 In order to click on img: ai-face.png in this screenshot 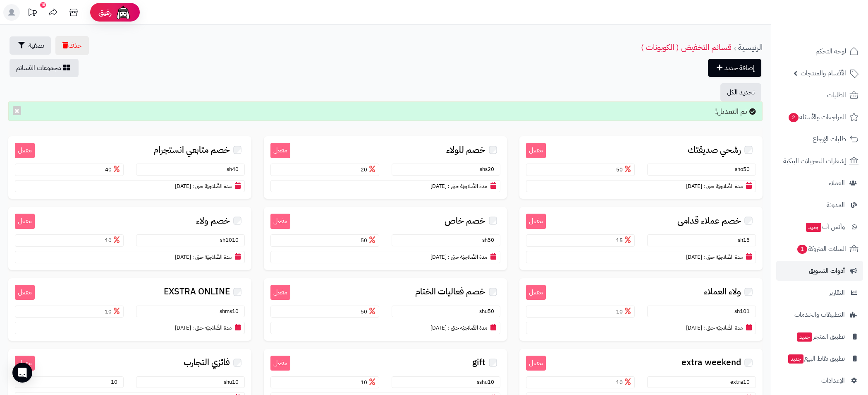, I will do `click(123, 13)`.